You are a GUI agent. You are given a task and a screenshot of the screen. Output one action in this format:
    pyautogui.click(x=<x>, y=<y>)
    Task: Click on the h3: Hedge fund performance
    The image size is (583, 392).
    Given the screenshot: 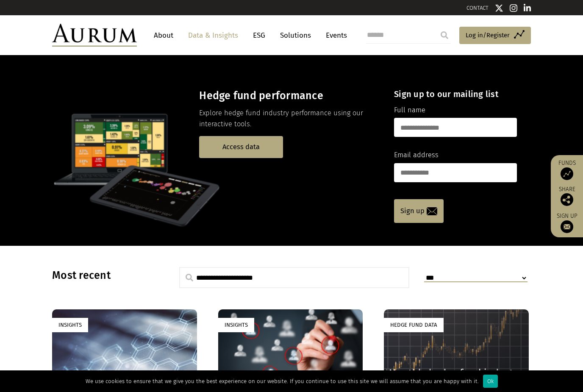 What is the action you would take?
    pyautogui.click(x=289, y=96)
    